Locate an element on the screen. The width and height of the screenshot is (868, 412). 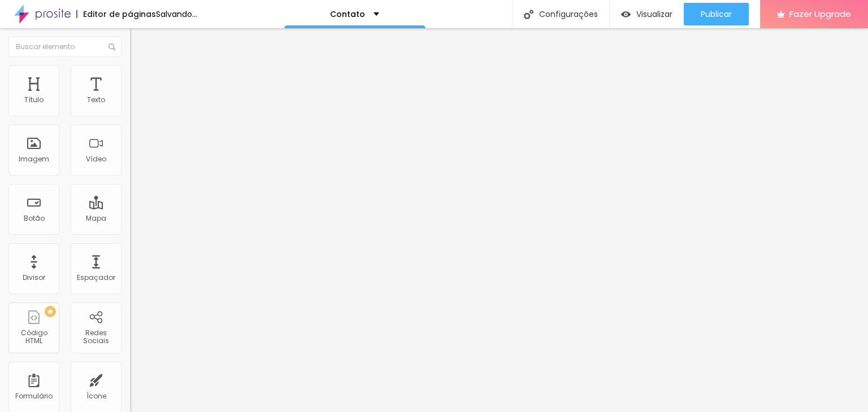
input: Buscar elemento is located at coordinates (65, 47).